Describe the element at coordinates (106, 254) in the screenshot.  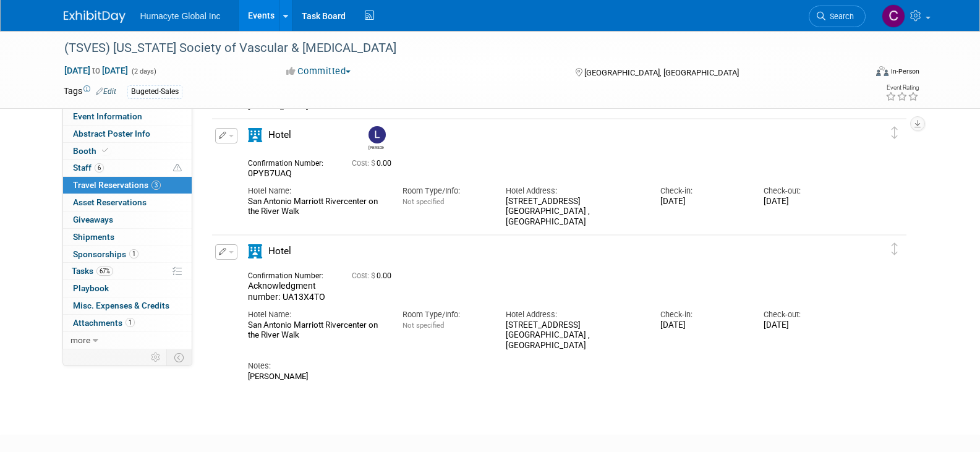
I see `span: Sponsorships` at that location.